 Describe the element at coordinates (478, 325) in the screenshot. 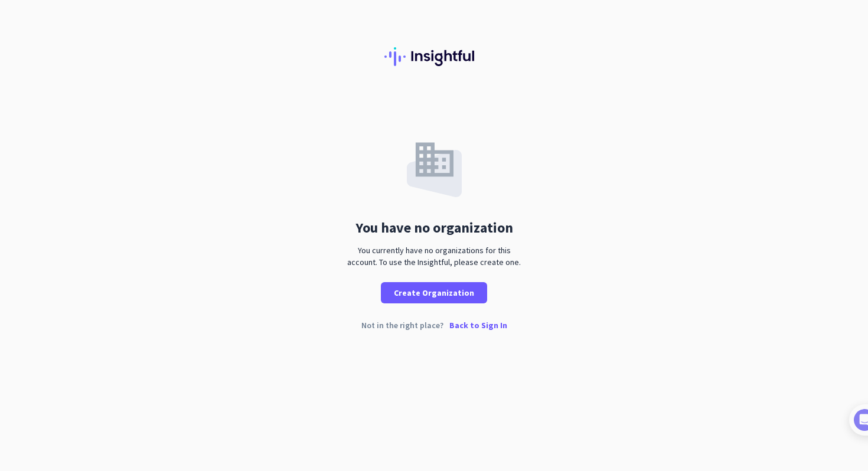

I see `p: Back to Sign In` at that location.